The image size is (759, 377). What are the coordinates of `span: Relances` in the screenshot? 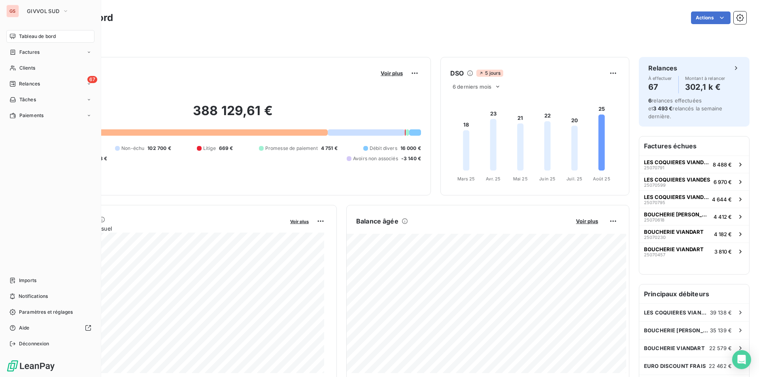 It's located at (29, 84).